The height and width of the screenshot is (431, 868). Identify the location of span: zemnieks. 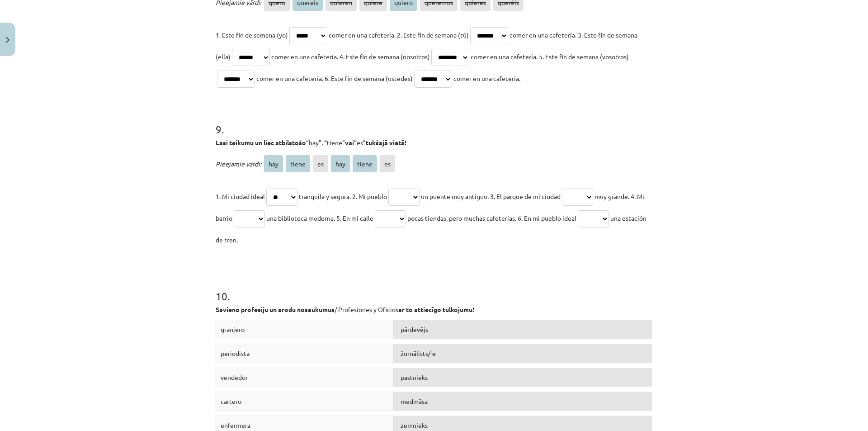
(414, 425).